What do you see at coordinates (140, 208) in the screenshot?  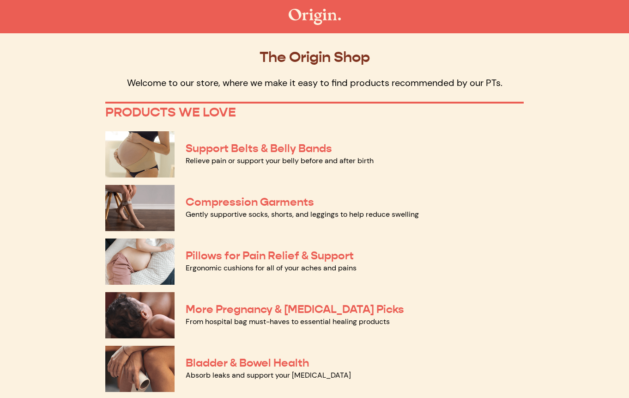 I see `img: Compression Garments` at bounding box center [140, 208].